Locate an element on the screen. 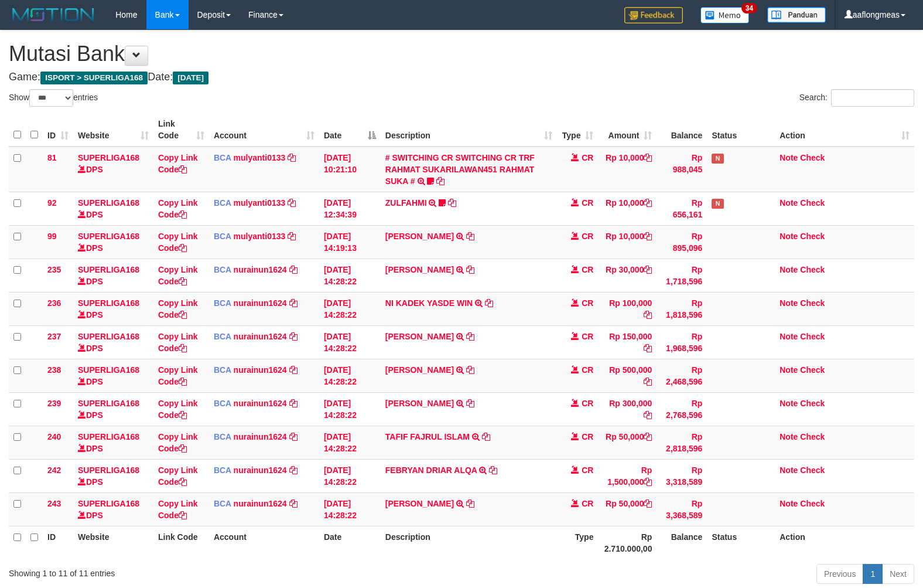 The width and height of the screenshot is (923, 588). a: Copy # SWITCHING CR SWITCHING CR TRF RAHMAT SUKARILAWAN451 RAHMAT SUKA # to clipboard is located at coordinates (440, 181).